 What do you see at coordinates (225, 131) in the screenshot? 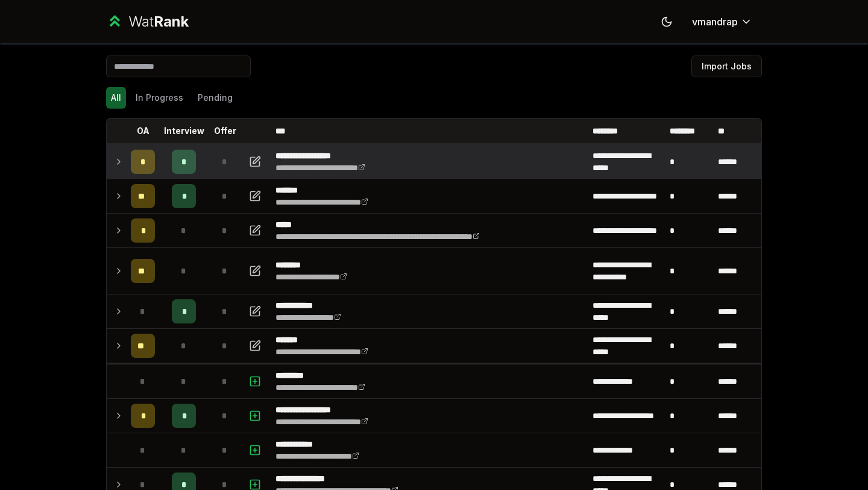
I see `p: Offer` at bounding box center [225, 131].